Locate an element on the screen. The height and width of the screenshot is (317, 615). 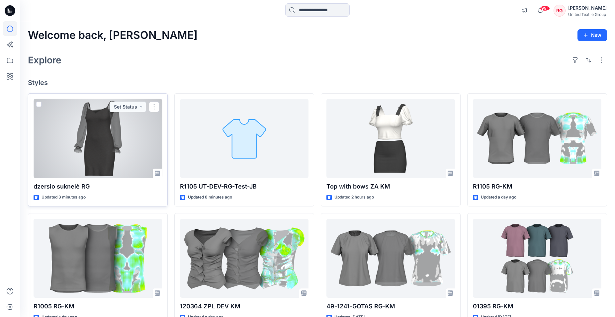
p: 120364 ZPL DEV KM is located at coordinates (244, 307).